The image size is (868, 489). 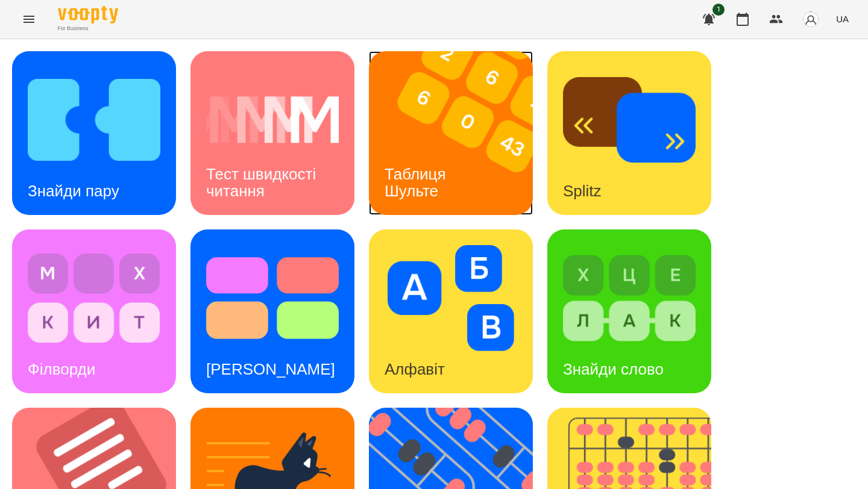 I want to click on h3: Філворди, so click(x=62, y=370).